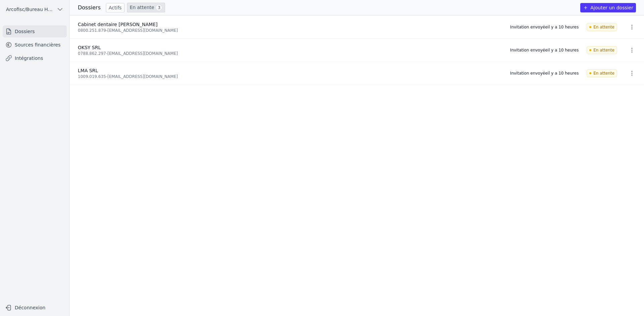 The image size is (644, 316). What do you see at coordinates (115, 8) in the screenshot?
I see `a: Actifs` at bounding box center [115, 8].